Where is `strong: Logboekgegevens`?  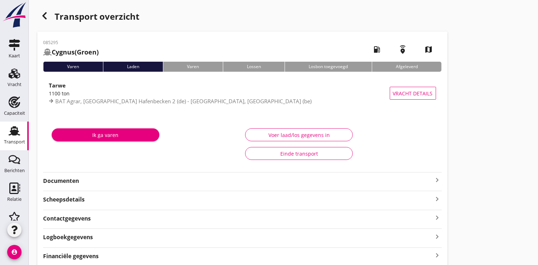
strong: Logboekgegevens is located at coordinates (68, 237).